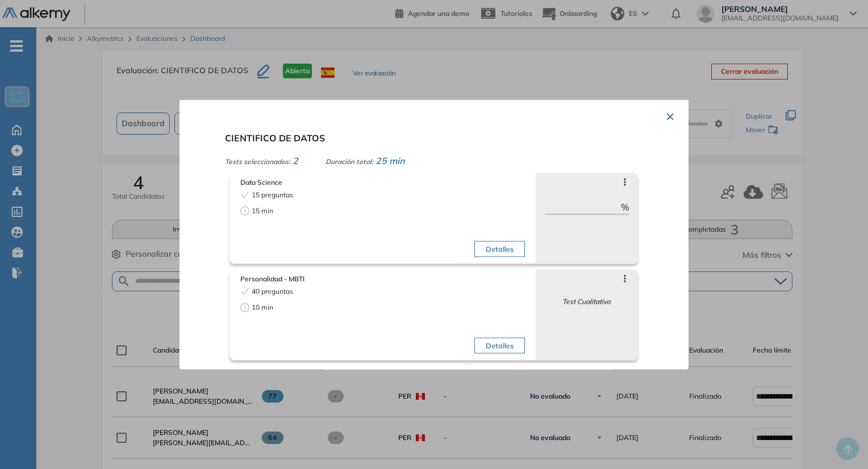  What do you see at coordinates (262, 211) in the screenshot?
I see `span: 15 min` at bounding box center [262, 211].